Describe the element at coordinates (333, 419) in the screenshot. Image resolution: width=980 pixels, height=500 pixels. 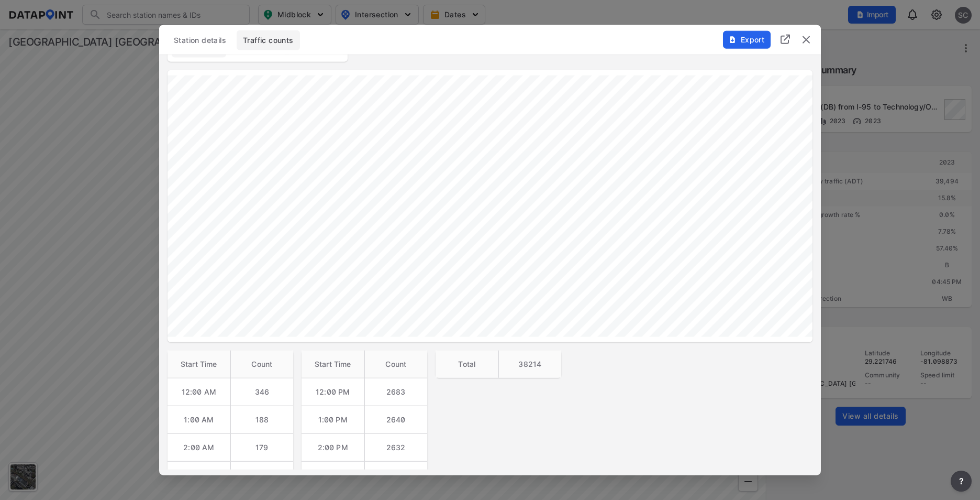
I see `td: 1:00 PM` at that location.